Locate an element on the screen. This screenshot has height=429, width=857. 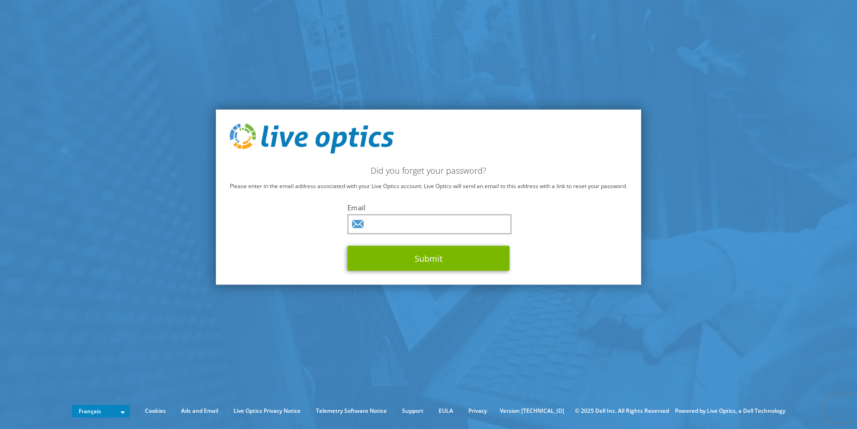
p: Please enter in the email address associated with your Live Optics account. Live Optics will send... is located at coordinates (429, 186).